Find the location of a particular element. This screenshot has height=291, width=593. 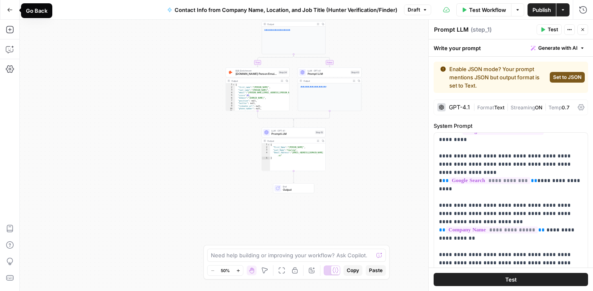

button: Set to JSON is located at coordinates (567, 77).